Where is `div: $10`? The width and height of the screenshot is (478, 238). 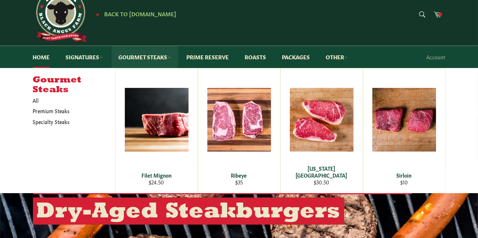
div: $10 is located at coordinates (404, 182).